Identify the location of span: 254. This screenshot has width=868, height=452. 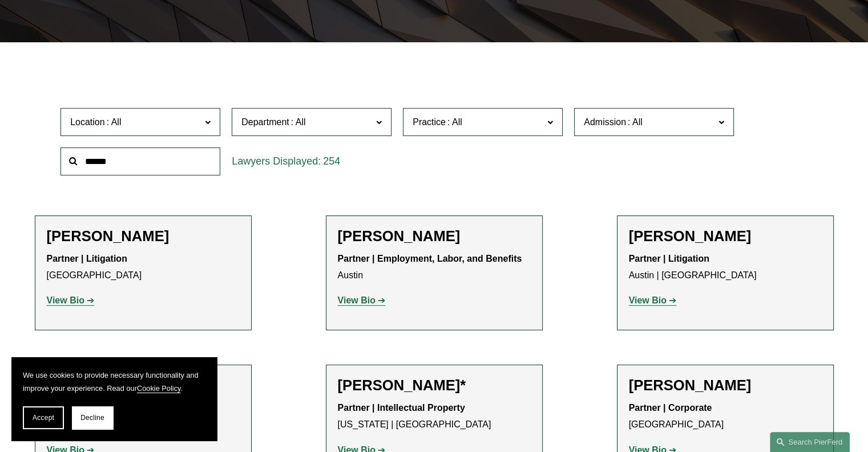
(331, 161).